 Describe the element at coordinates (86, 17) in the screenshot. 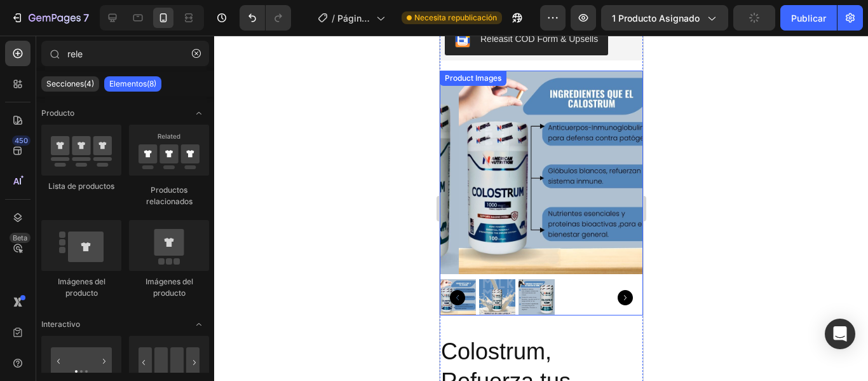

I see `font: 7` at that location.